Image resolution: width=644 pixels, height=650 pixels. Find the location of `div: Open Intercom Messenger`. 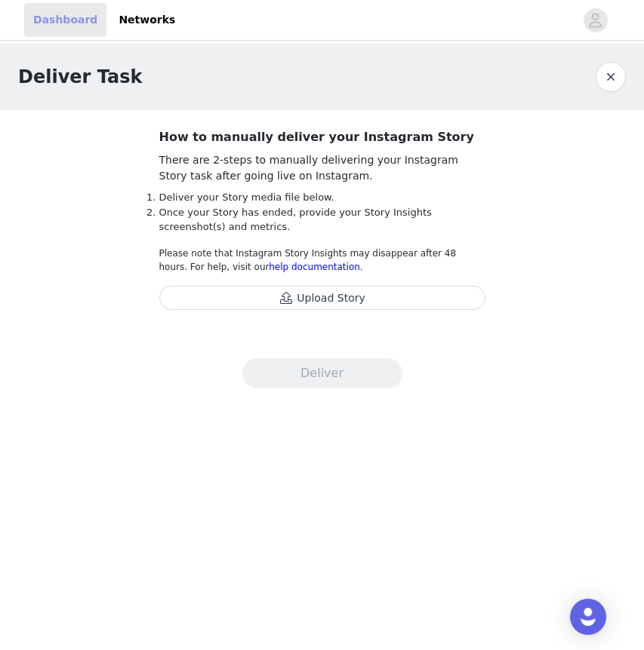

div: Open Intercom Messenger is located at coordinates (588, 617).